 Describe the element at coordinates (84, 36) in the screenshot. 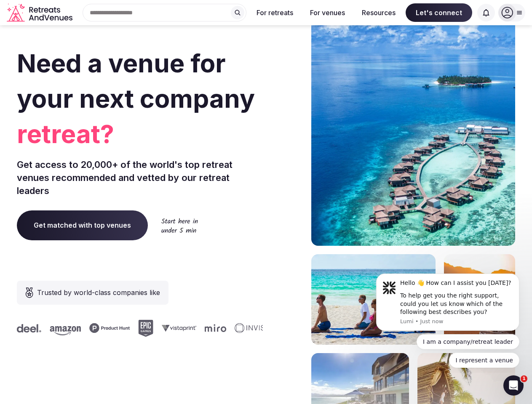

I see `div: message notification from Lumi, Just now. Hello 👋 How can I assist you today? To help get you the...` at that location.